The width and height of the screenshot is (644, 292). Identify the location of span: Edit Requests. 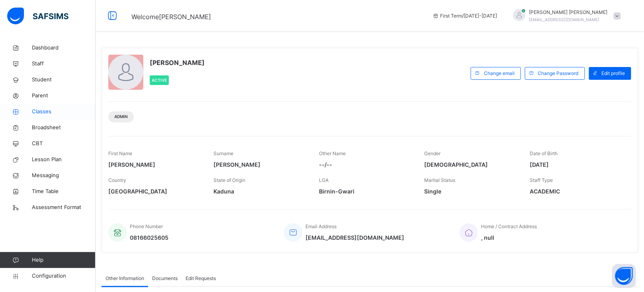
(201, 279).